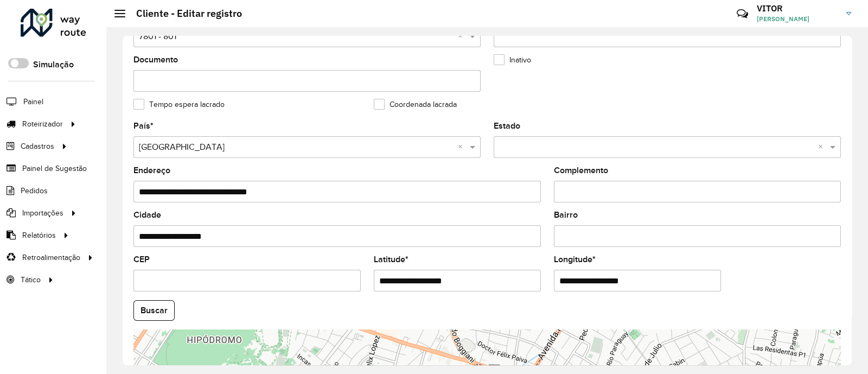 This screenshot has width=868, height=374. I want to click on label: Estado, so click(507, 126).